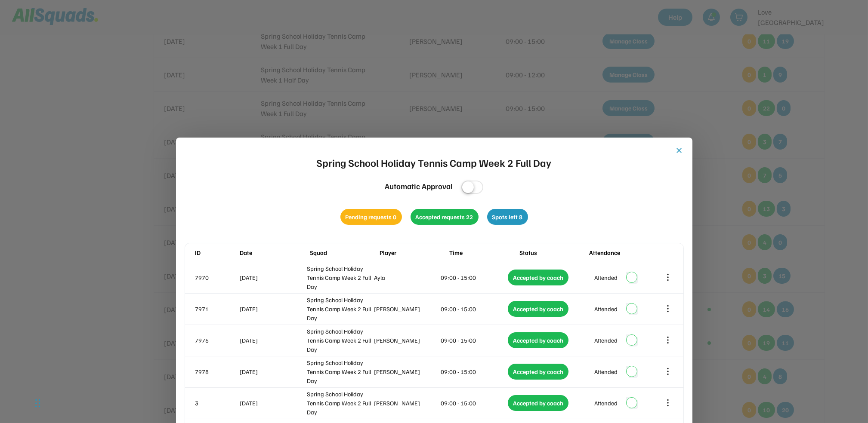 Image resolution: width=868 pixels, height=423 pixels. Describe the element at coordinates (217, 372) in the screenshot. I see `div: 7978` at that location.